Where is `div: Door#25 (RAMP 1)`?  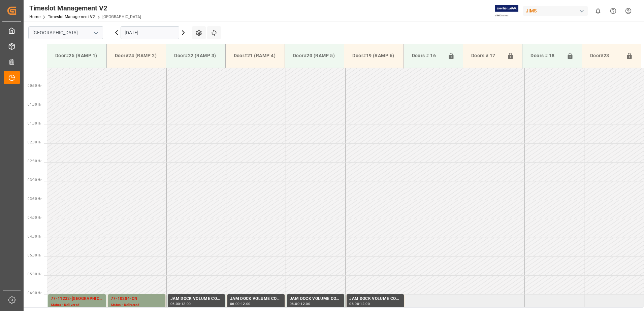 div: Door#25 (RAMP 1) is located at coordinates (77, 56).